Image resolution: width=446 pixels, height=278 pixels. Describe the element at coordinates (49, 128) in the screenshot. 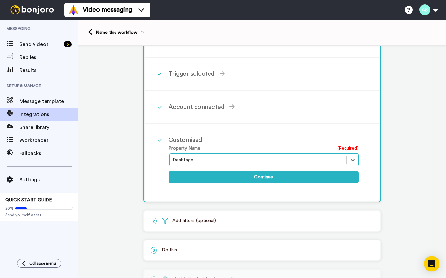

I see `span: Share library` at that location.